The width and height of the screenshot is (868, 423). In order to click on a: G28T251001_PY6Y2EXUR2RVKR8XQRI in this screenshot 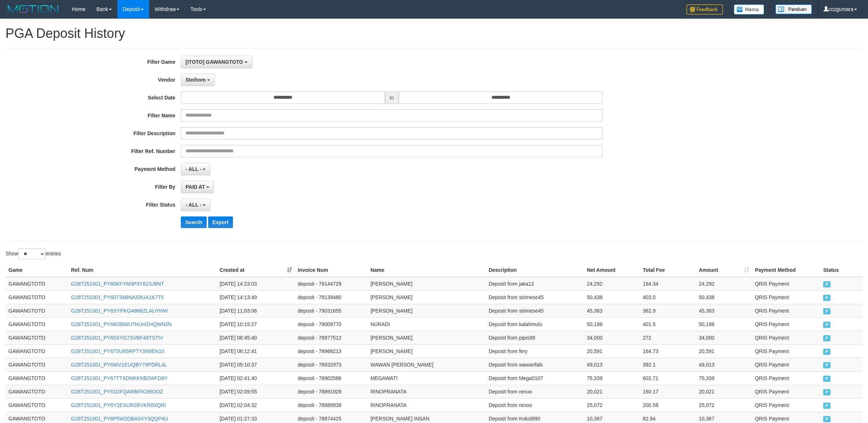, I will do `click(119, 406)`.